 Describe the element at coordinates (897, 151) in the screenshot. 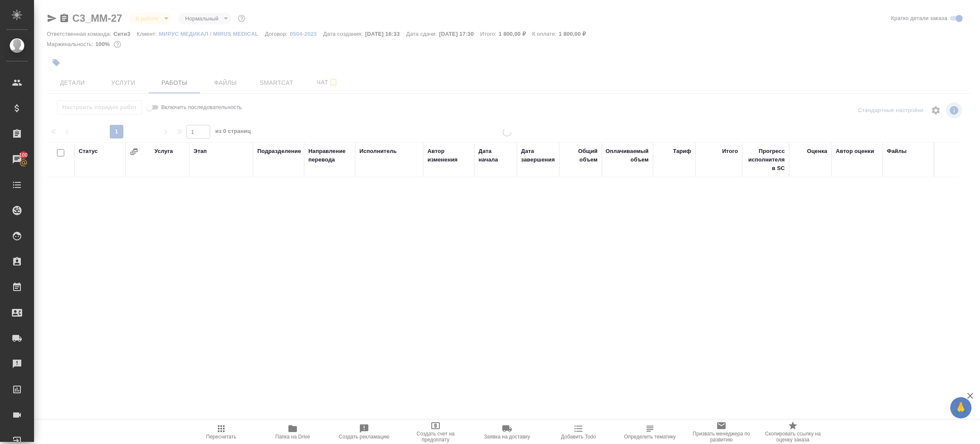

I see `div: Файлы` at that location.